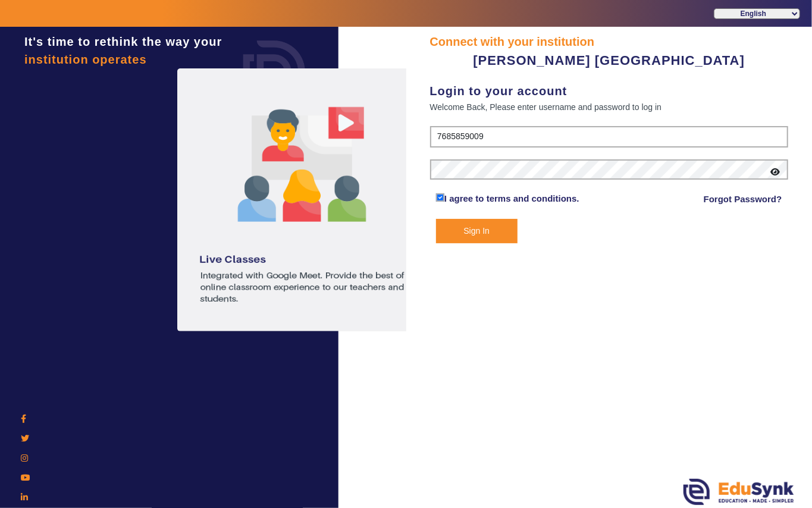 Image resolution: width=812 pixels, height=508 pixels. Describe the element at coordinates (123, 41) in the screenshot. I see `span: It's time to rethink the way your` at that location.